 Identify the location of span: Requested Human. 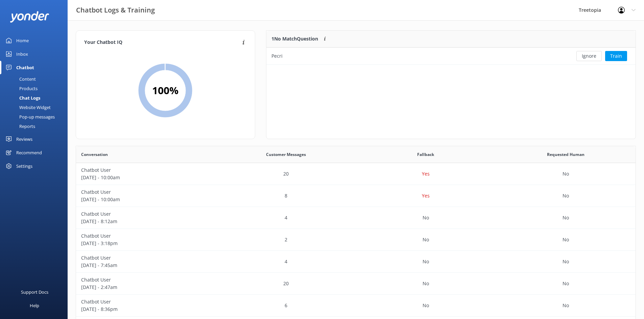
(566, 154).